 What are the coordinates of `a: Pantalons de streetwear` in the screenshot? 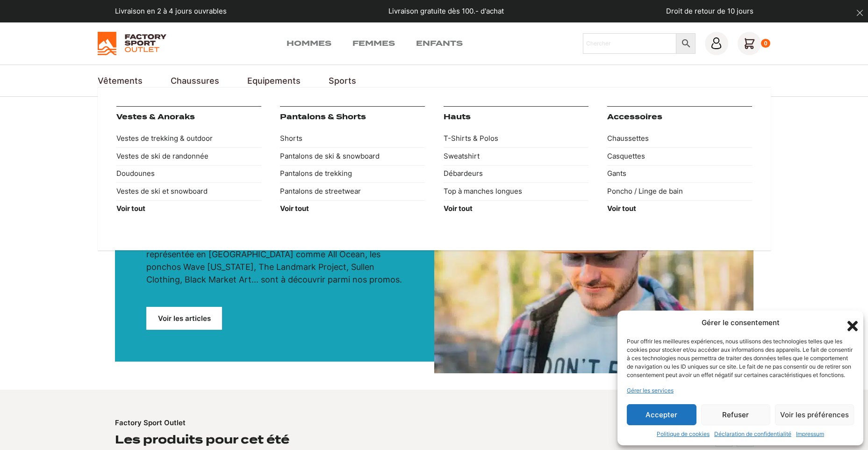 It's located at (353, 191).